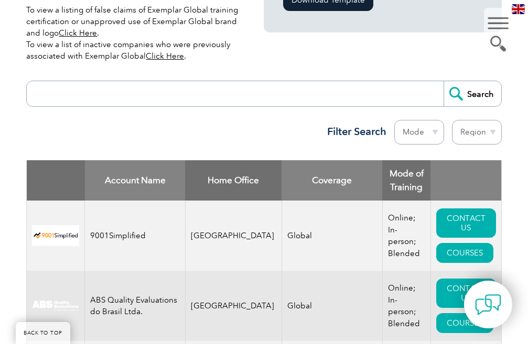  Describe the element at coordinates (135, 236) in the screenshot. I see `td: 9001Simplified` at that location.